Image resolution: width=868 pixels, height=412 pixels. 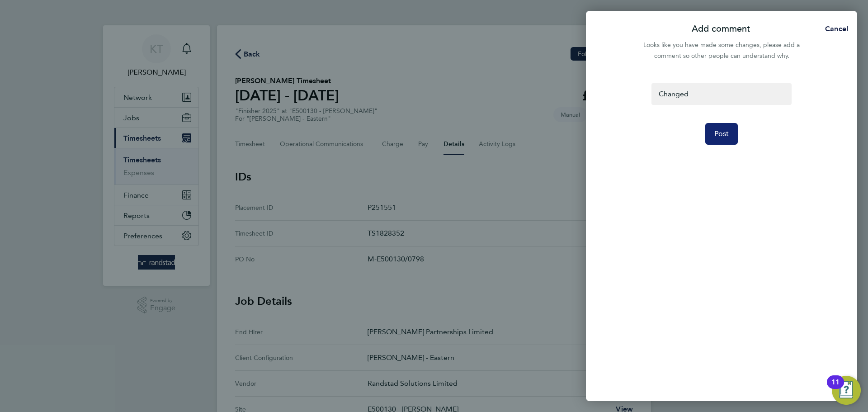 I want to click on p: Add comment, so click(x=721, y=29).